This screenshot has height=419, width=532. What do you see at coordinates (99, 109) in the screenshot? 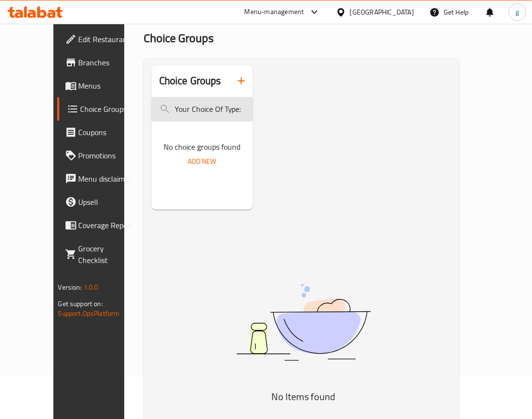
I see `a: Choice Groups` at bounding box center [99, 109].